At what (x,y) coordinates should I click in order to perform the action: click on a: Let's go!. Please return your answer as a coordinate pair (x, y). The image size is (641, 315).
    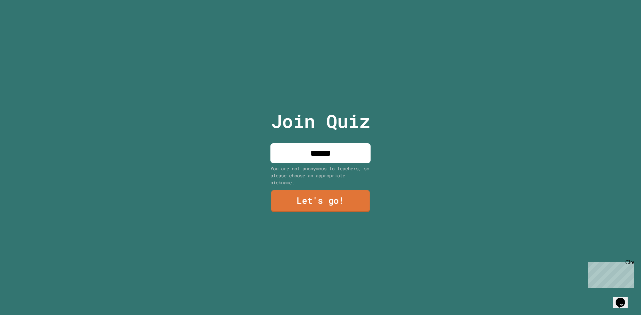
    Looking at the image, I should click on (320, 202).